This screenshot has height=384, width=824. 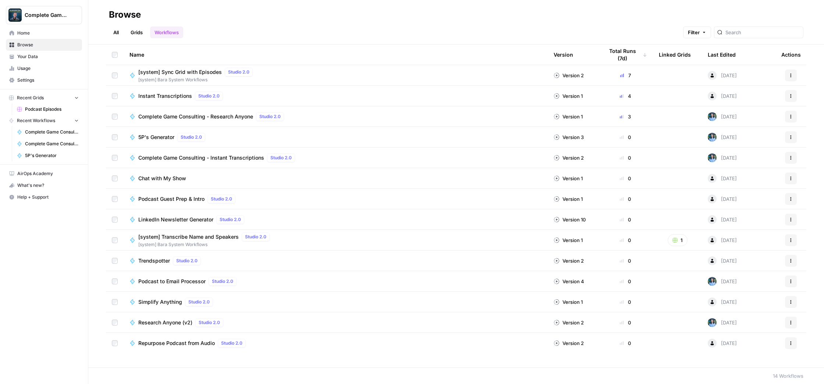 What do you see at coordinates (44, 174) in the screenshot?
I see `a: AirOps Academy` at bounding box center [44, 174].